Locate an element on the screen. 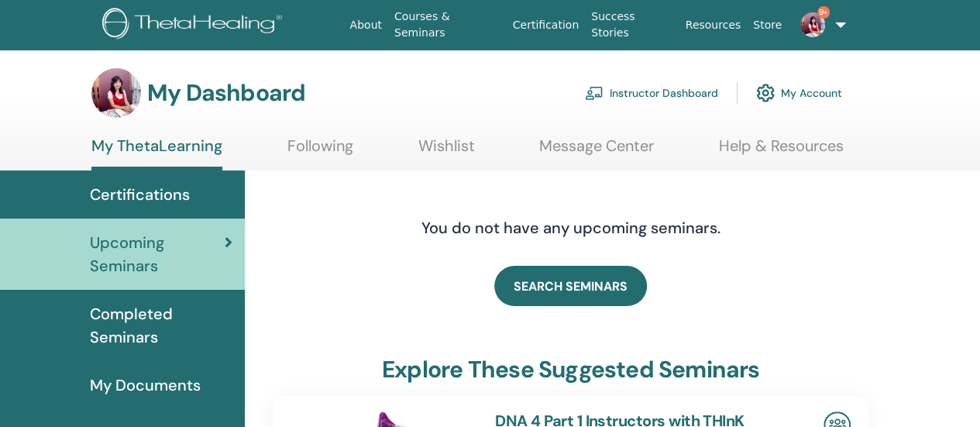  span: SEARCH SEMINARS is located at coordinates (570, 286).